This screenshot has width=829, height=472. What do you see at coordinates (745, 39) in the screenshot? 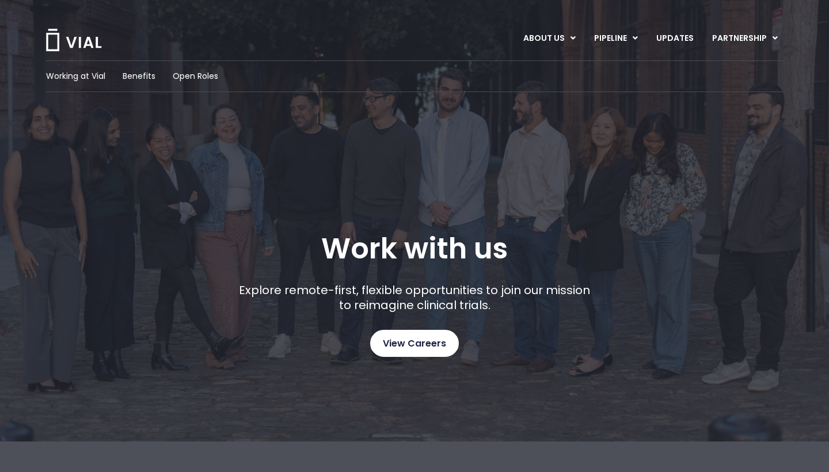
I see `a: PARTNERSHIPMenu Toggle` at bounding box center [745, 39].